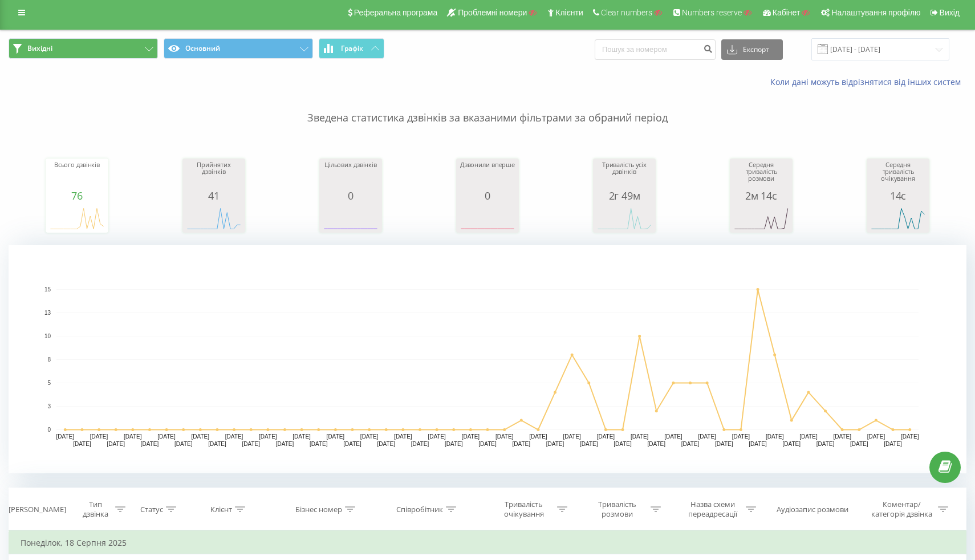  What do you see at coordinates (420, 509) in the screenshot?
I see `div: Співробітник` at bounding box center [420, 509].